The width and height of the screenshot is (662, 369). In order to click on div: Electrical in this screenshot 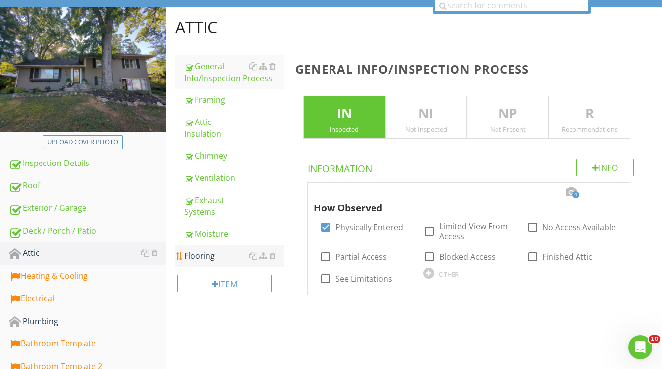, I will do `click(87, 299)`.